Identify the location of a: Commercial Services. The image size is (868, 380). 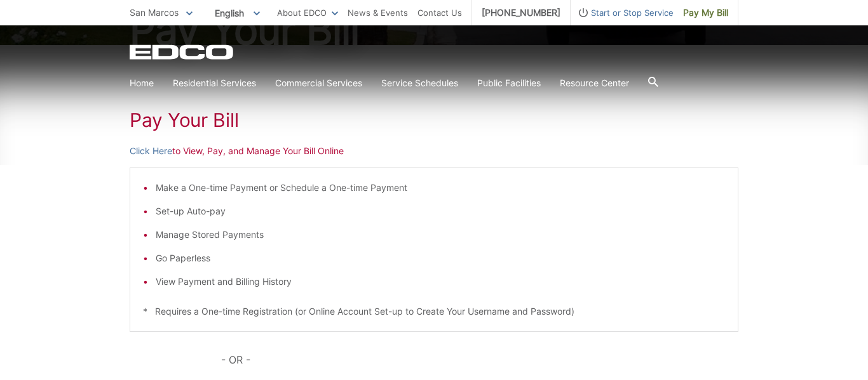
(318, 83).